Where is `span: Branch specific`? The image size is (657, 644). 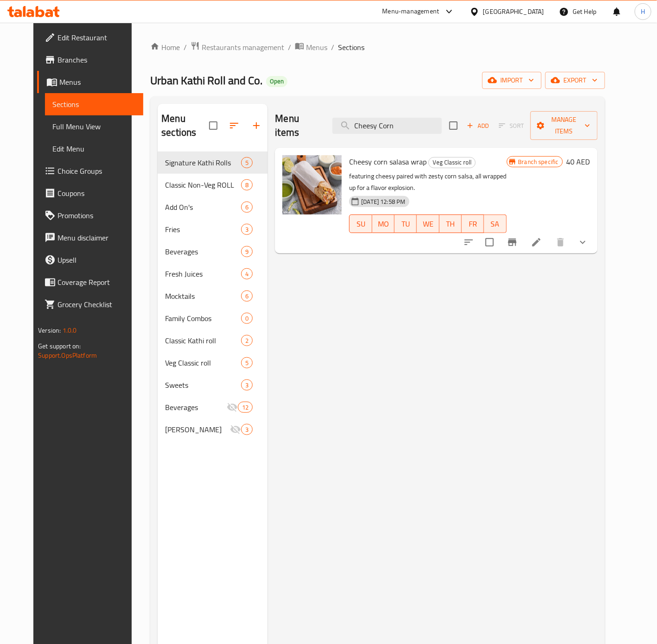 span: Branch specific is located at coordinates (538, 162).